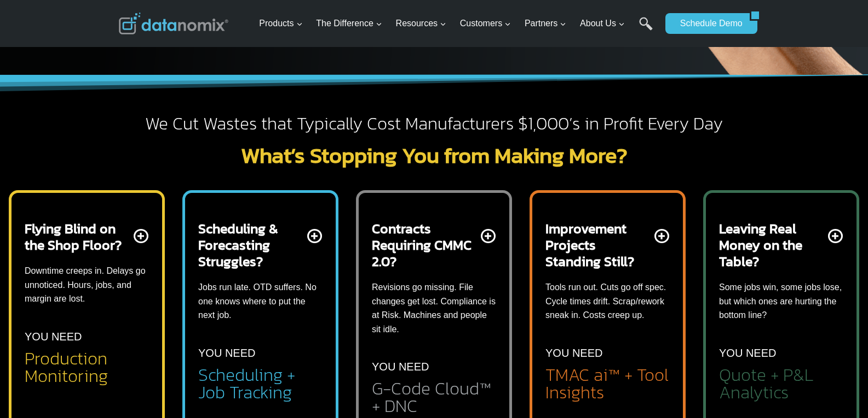  What do you see at coordinates (260, 301) in the screenshot?
I see `p: Jobs run late. OTD suffers. No one knows where to put the next job.` at bounding box center [260, 301].